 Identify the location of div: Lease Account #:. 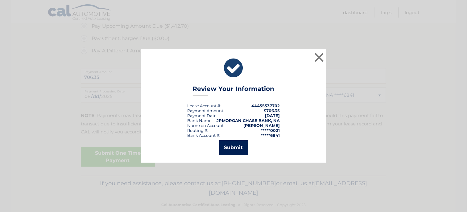
(204, 106).